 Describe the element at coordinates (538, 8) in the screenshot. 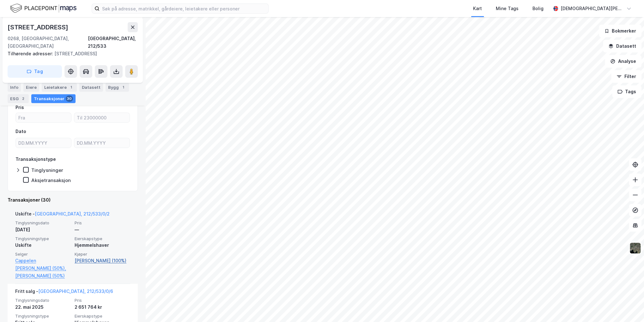

I see `div: Bolig` at that location.